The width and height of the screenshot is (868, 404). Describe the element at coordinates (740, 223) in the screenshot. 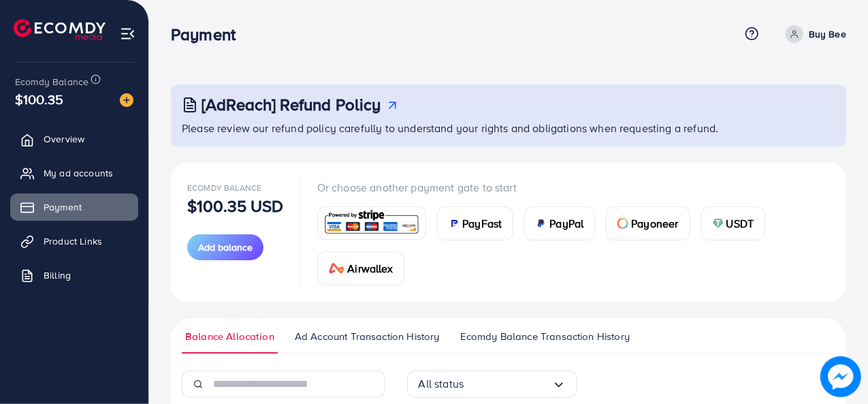

I see `span: USDT` at that location.